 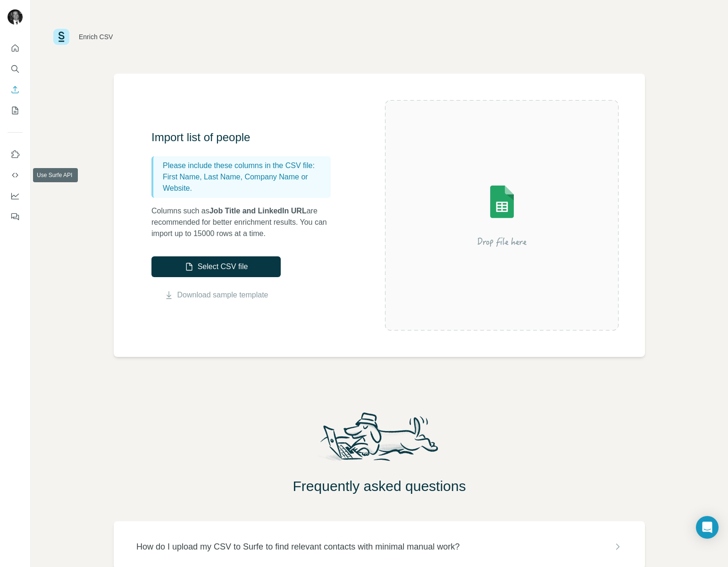 What do you see at coordinates (216, 267) in the screenshot?
I see `button: Select CSV file` at bounding box center [216, 267].